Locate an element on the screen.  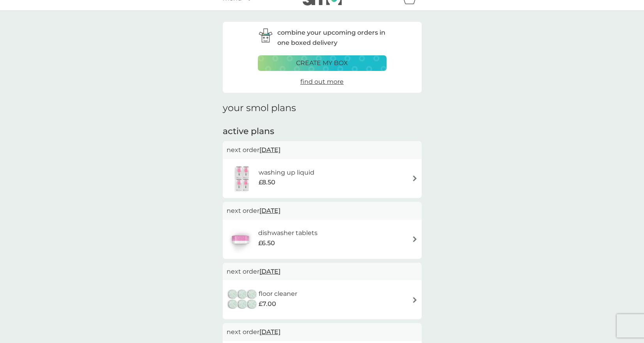
img: dishwasher tablets is located at coordinates (240, 239).